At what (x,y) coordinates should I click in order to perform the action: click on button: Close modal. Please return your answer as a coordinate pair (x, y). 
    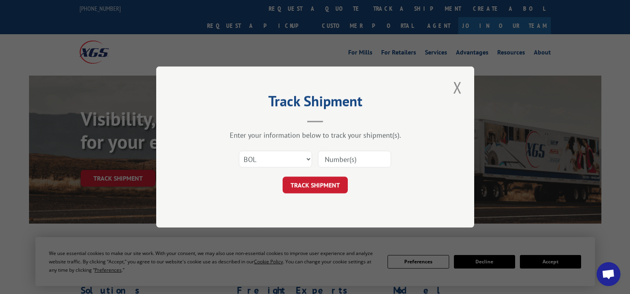
    Looking at the image, I should click on (457, 87).